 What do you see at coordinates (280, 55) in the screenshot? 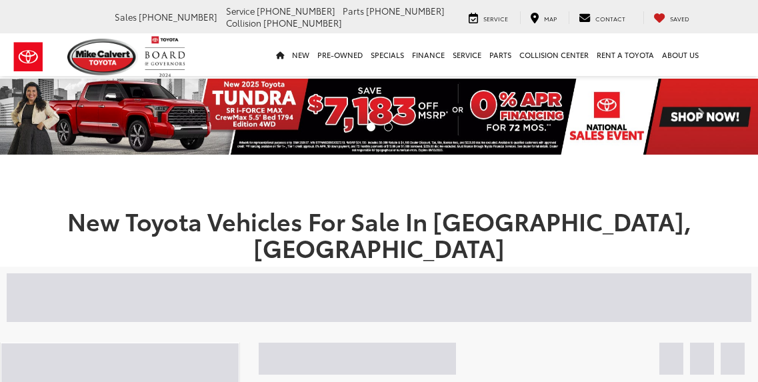
I see `a: Home` at bounding box center [280, 55].